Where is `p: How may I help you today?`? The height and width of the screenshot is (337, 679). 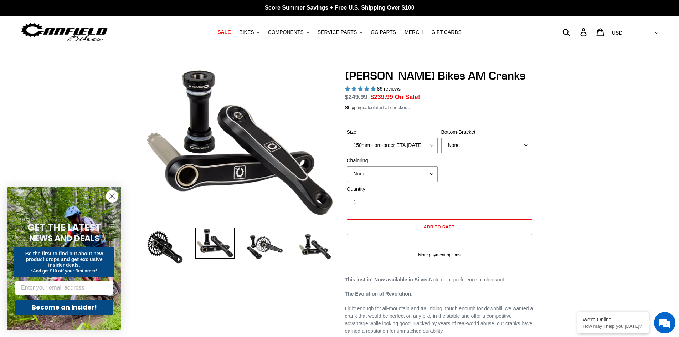
p: How may I help you today? is located at coordinates (613, 326).